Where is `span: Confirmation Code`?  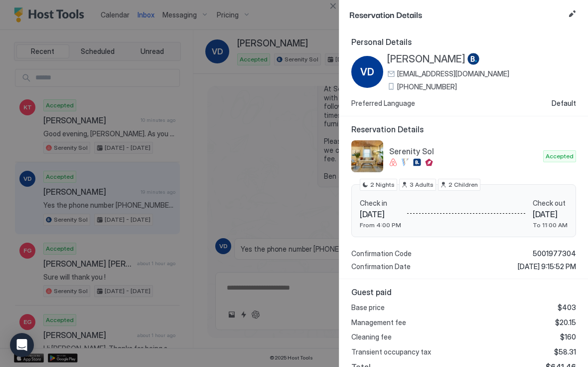 span: Confirmation Code is located at coordinates (382, 254).